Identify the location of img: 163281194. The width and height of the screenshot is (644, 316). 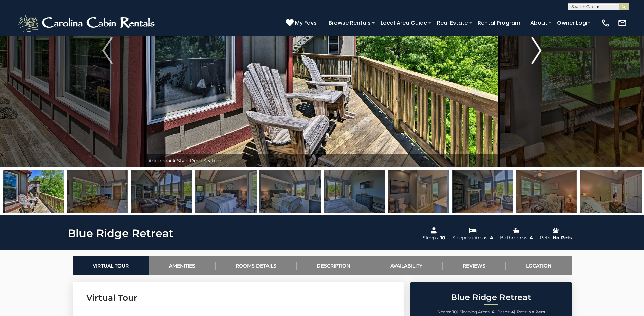
(225, 191).